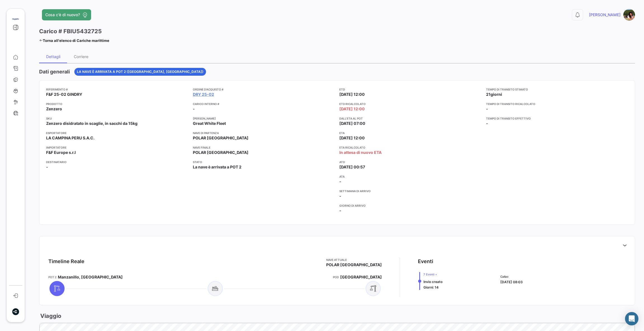 The image size is (644, 331). Describe the element at coordinates (264, 104) in the screenshot. I see `app-card-info-title: Carico Interno #` at that location.